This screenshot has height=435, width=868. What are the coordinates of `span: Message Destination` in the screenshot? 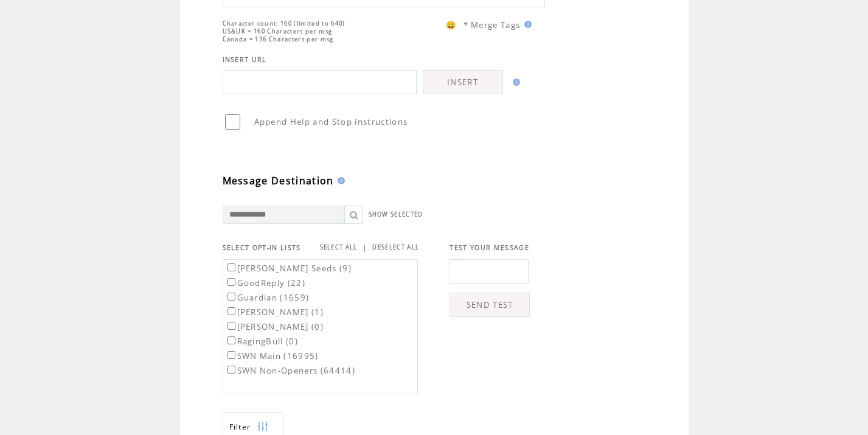 It's located at (278, 180).